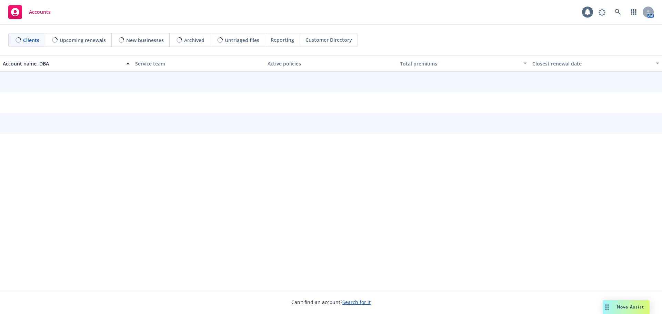 The width and height of the screenshot is (662, 314). I want to click on button: Active policies, so click(331, 63).